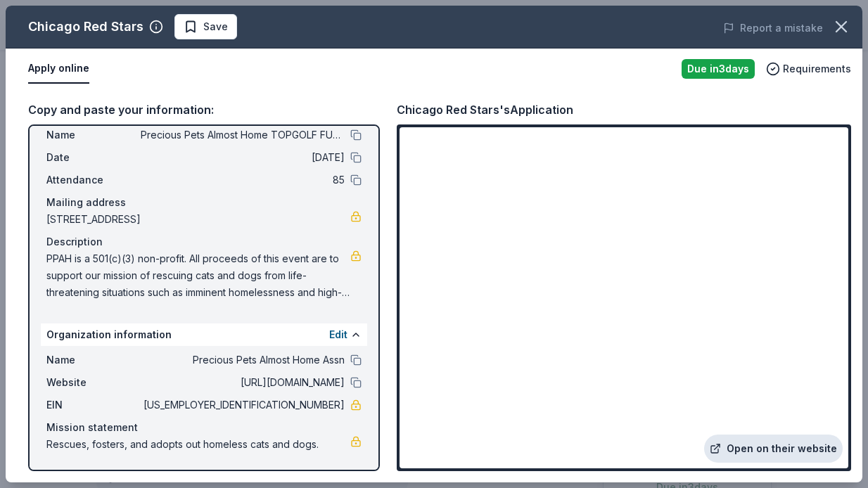 The width and height of the screenshot is (868, 488). What do you see at coordinates (198, 444) in the screenshot?
I see `span: Rescues, fosters, and adopts out homeless cats and dogs.` at bounding box center [198, 444].